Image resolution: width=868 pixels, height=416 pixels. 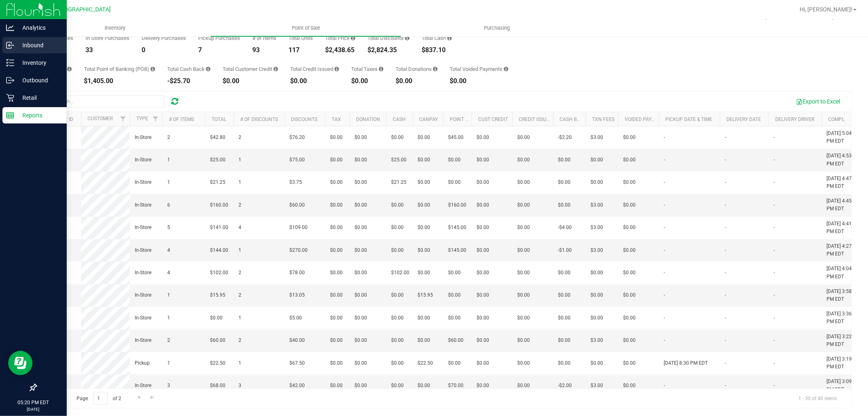 What do you see at coordinates (425, 295) in the screenshot?
I see `span: $15.95` at bounding box center [425, 295].